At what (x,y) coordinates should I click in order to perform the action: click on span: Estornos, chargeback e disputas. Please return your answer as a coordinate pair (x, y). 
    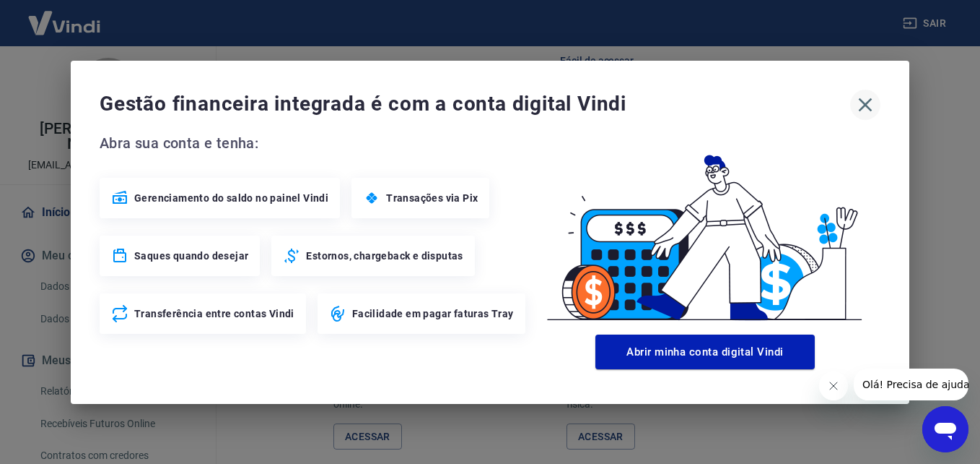
    Looking at the image, I should click on (384, 256).